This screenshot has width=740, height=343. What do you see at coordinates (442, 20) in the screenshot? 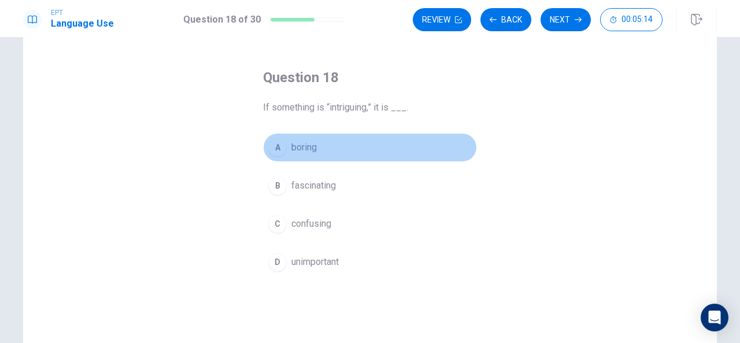
I see `button: Review` at bounding box center [442, 20].